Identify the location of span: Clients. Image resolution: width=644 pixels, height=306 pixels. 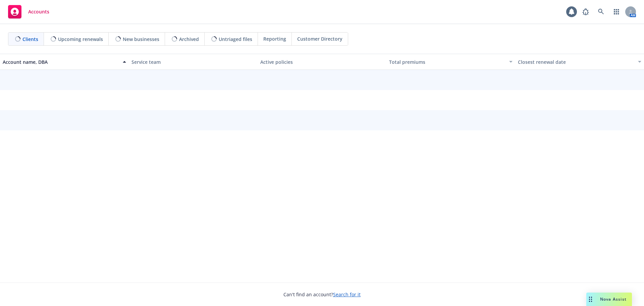
(30, 39).